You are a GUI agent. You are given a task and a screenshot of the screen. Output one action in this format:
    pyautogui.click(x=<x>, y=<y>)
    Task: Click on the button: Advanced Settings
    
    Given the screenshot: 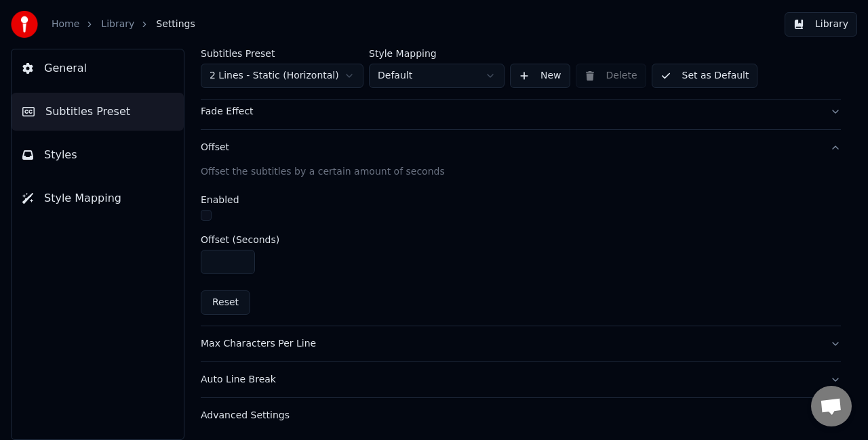 What is the action you would take?
    pyautogui.click(x=520, y=416)
    